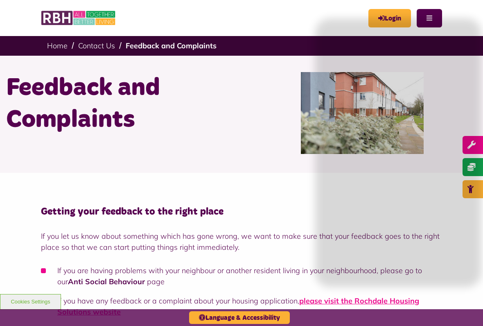  I want to click on li: If you are having problems with your neighbour or another resident living in your neighbourhood, ..., so click(241, 276).